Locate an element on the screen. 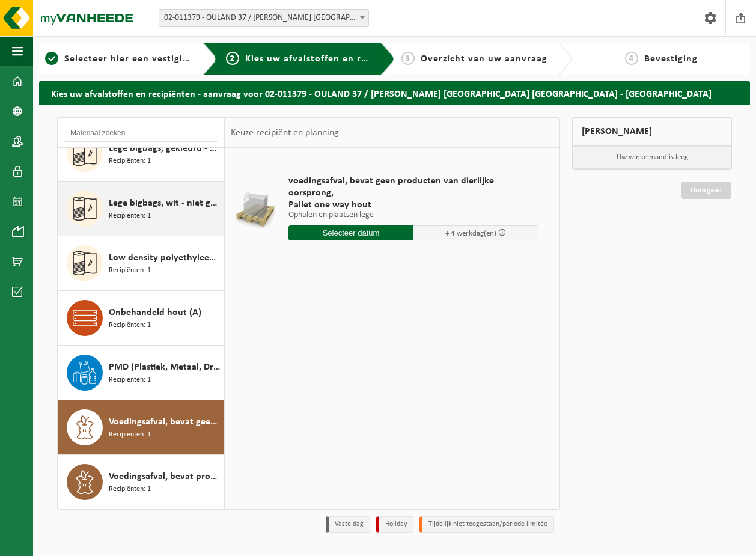  span: + 4 werkdag(en) is located at coordinates (471, 233).